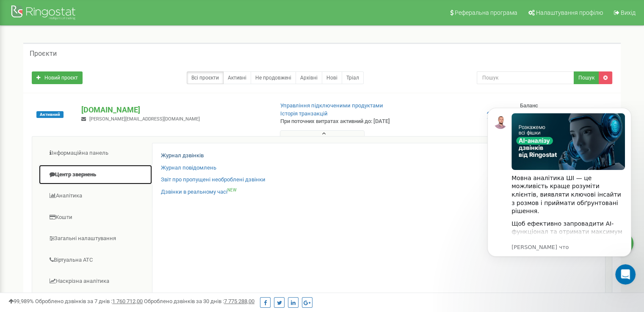 The image size is (644, 312). What do you see at coordinates (232, 190) in the screenshot?
I see `sup: NEW` at bounding box center [232, 190].